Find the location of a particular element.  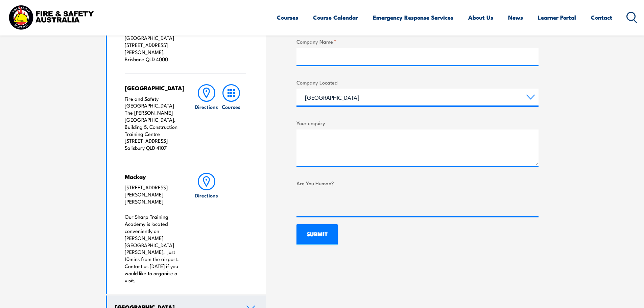

h6: Courses is located at coordinates (231, 107).